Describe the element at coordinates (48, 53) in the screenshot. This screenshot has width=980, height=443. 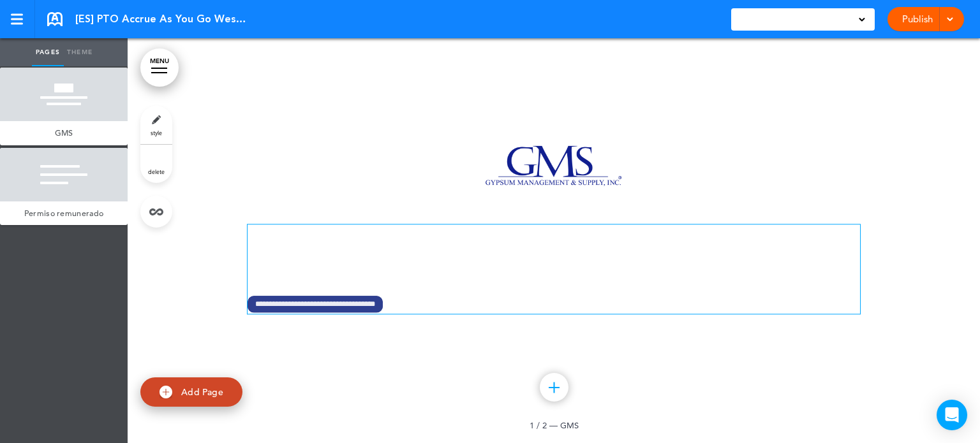
I see `a: Pages` at that location.